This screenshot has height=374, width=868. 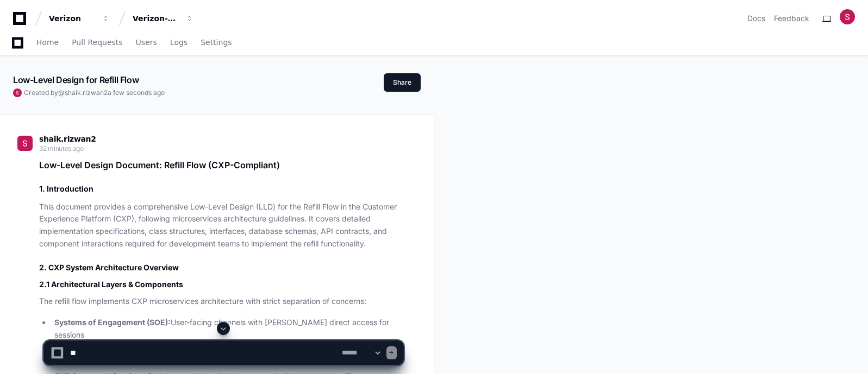 What do you see at coordinates (179, 43) in the screenshot?
I see `a: Logs` at bounding box center [179, 43].